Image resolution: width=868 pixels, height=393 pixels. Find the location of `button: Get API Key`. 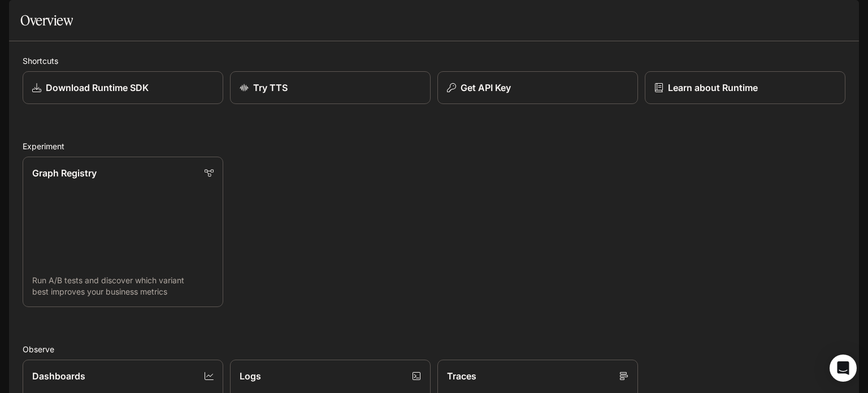

button: Get API Key is located at coordinates (538, 88).